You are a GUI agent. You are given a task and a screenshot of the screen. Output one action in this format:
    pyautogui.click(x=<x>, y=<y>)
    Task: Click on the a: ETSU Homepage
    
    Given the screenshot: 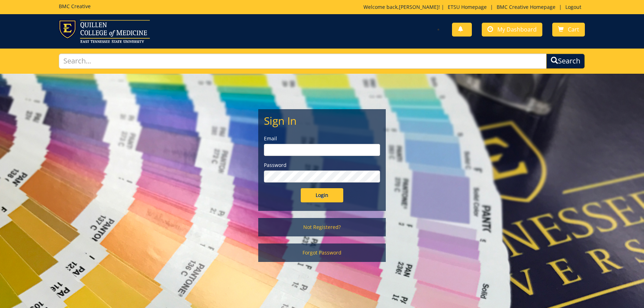 What is the action you would take?
    pyautogui.click(x=467, y=7)
    